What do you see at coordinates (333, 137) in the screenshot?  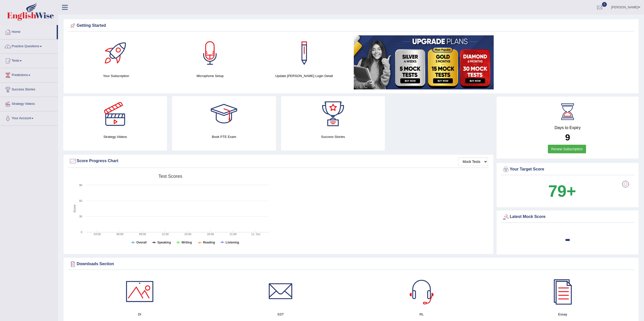 I see `h4: Success Stories` at bounding box center [333, 137].